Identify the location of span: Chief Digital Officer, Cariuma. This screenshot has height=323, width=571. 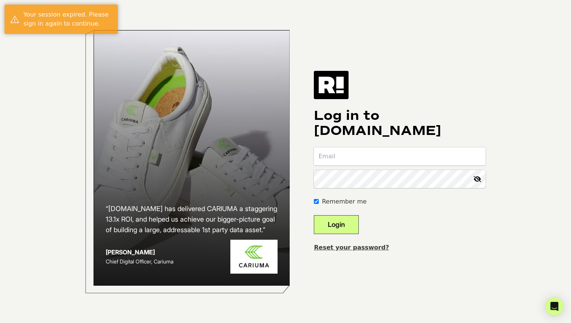
(139, 262).